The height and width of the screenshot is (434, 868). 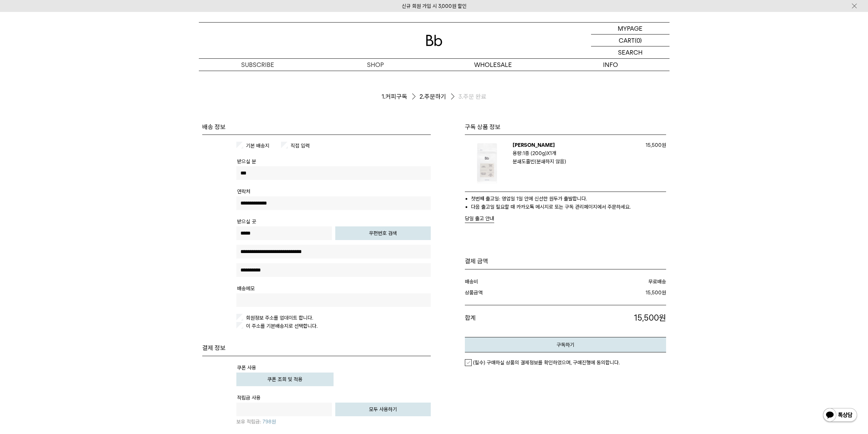 What do you see at coordinates (566, 344) in the screenshot?
I see `button: 구독하기` at bounding box center [566, 344].